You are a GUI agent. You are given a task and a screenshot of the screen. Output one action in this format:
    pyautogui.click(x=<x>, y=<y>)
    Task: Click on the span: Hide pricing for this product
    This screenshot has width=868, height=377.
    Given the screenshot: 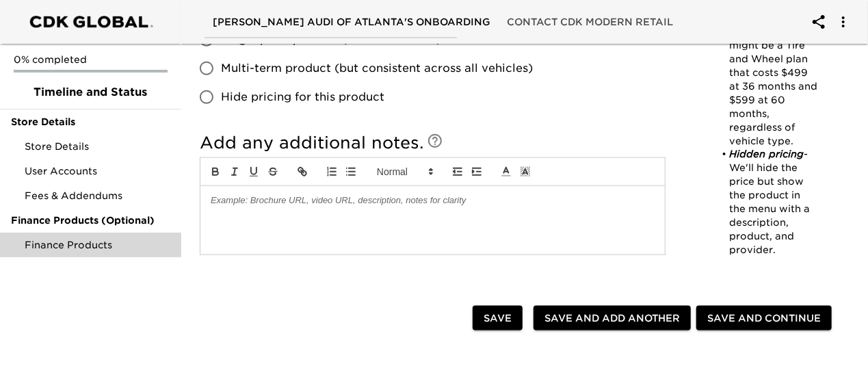 What is the action you would take?
    pyautogui.click(x=302, y=97)
    